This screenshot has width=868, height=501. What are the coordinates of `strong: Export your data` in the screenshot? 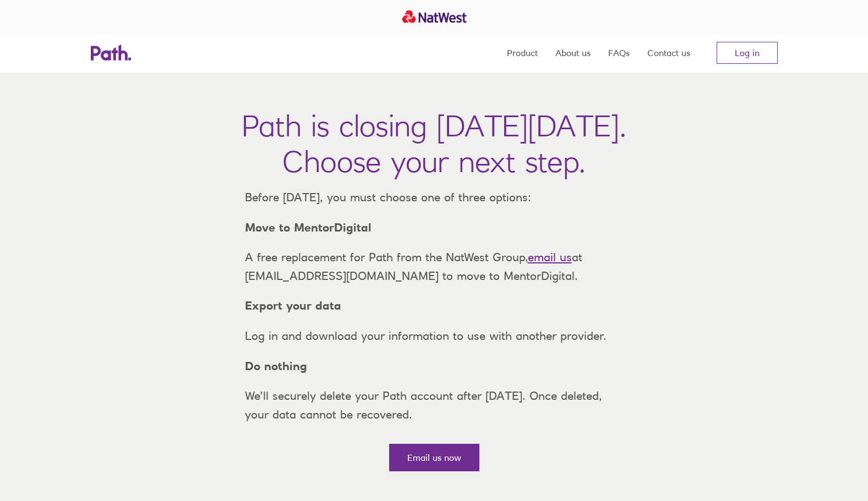 It's located at (293, 305).